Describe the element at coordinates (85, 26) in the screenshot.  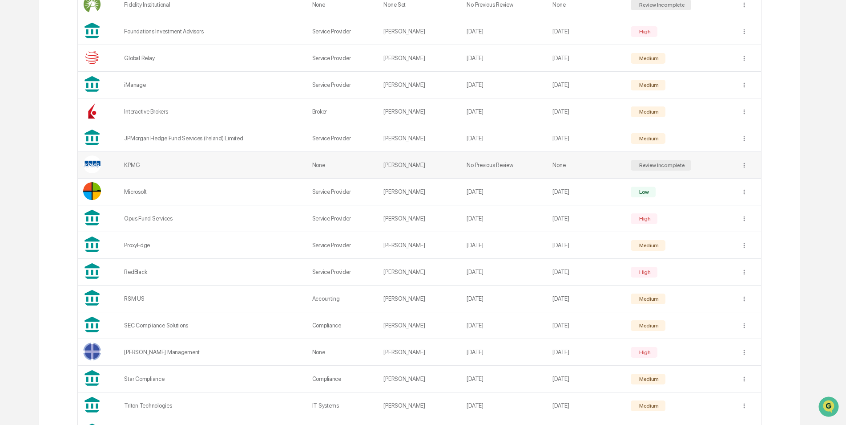
I see `p: How can we help?` at that location.